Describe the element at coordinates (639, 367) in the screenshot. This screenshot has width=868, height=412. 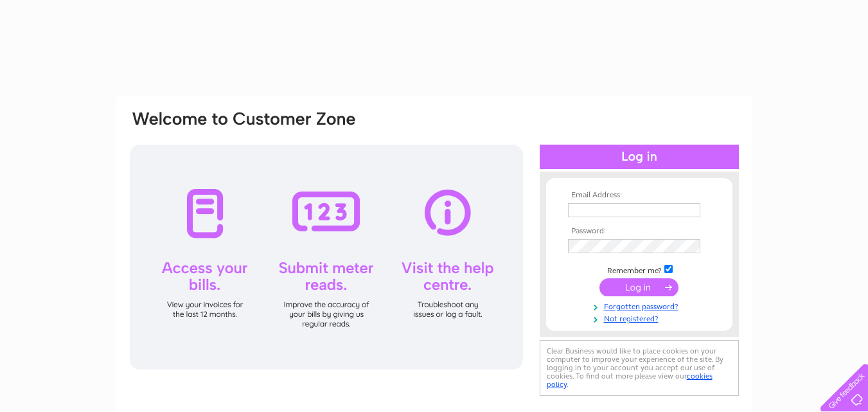
I see `div: Clear Business would like to place cookies on your computer to improve your experience of the sit...` at that location.